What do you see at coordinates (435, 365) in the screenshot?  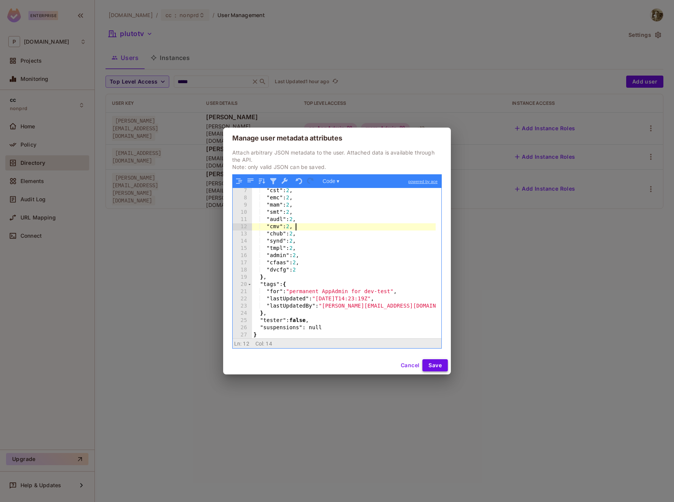 I see `button: Save` at bounding box center [435, 365].